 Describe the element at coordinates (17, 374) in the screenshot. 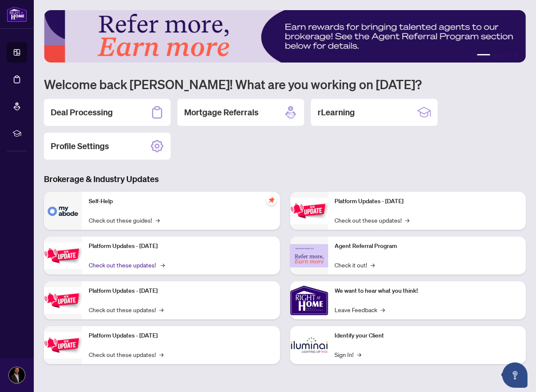

I see `img: Profile Icon` at that location.